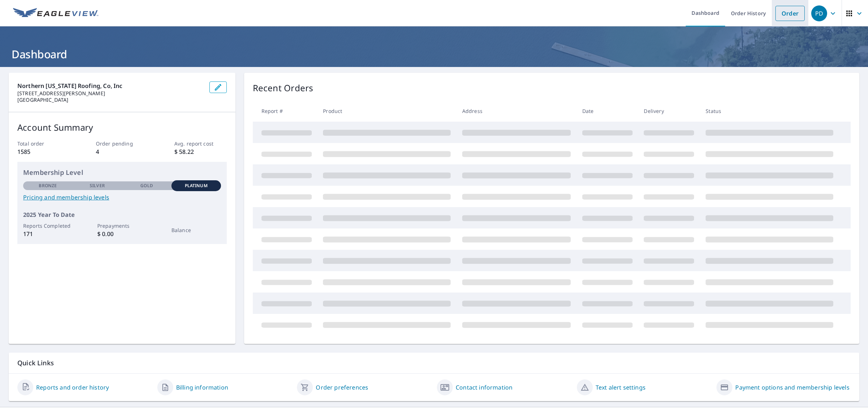 This screenshot has height=412, width=868. I want to click on p: $ 58.22, so click(200, 151).